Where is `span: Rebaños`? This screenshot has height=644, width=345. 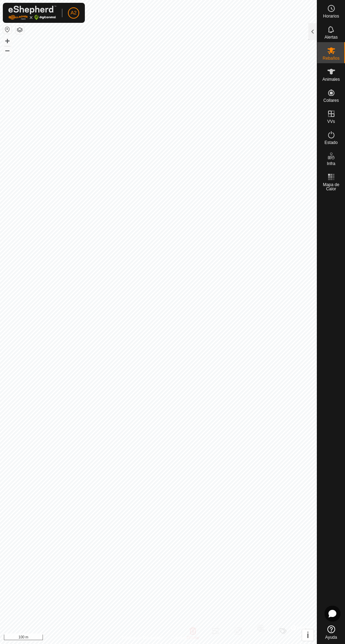 span: Rebaños is located at coordinates (330, 58).